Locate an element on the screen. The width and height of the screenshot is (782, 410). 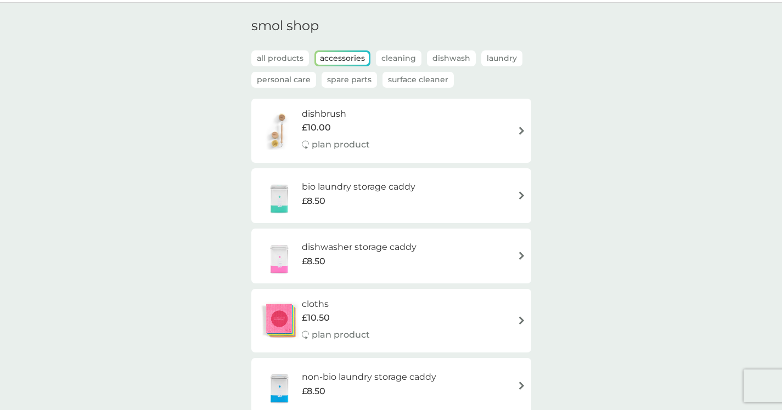
img: dishbrush is located at coordinates (279, 131).